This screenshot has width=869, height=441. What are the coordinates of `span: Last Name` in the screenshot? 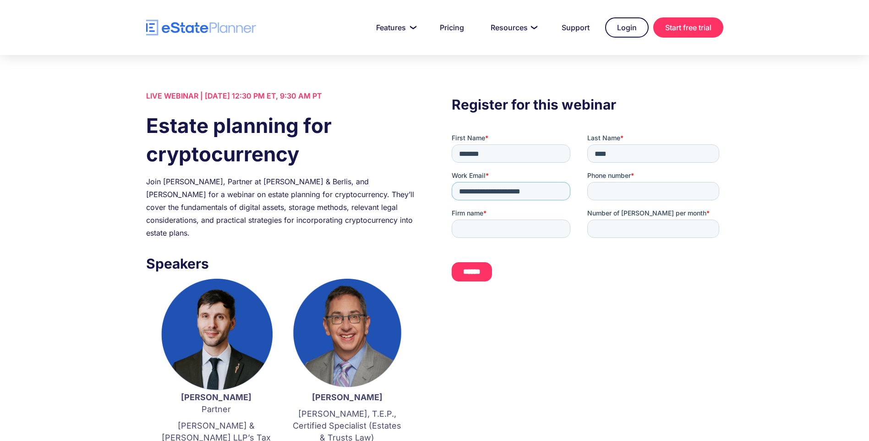 It's located at (152, 4).